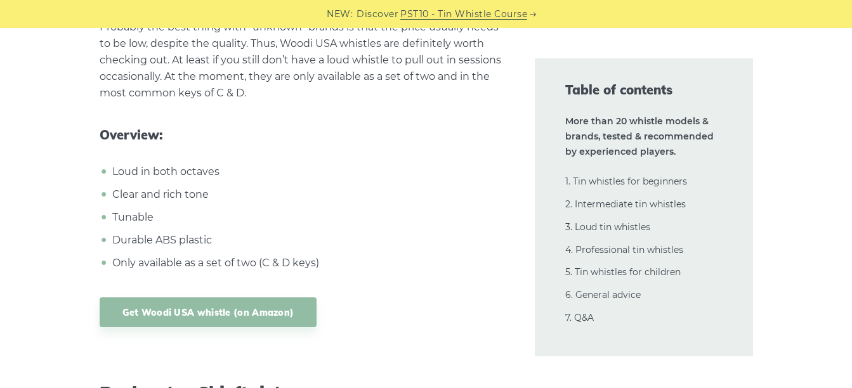  Describe the element at coordinates (608, 227) in the screenshot. I see `a: 3. Loud tin whistles` at that location.